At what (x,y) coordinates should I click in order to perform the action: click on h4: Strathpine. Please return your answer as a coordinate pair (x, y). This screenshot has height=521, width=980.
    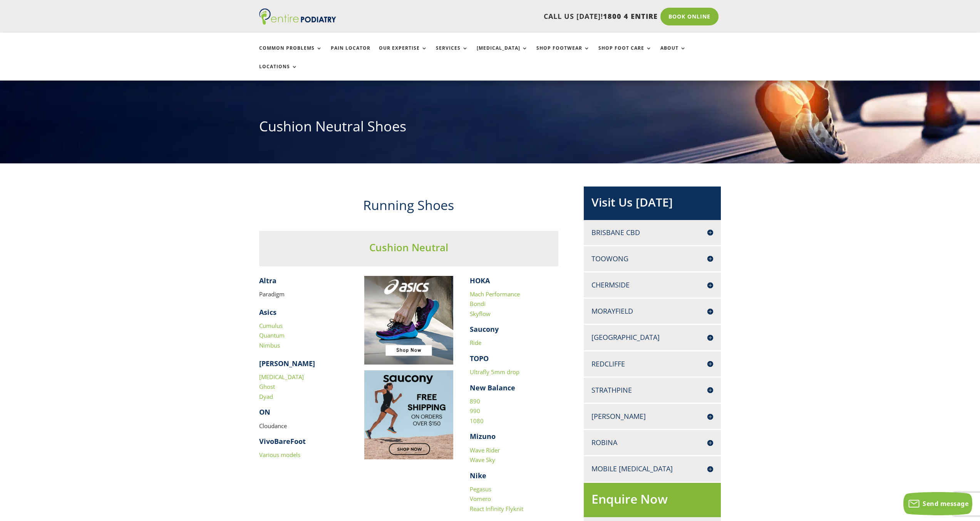
    Looking at the image, I should click on (652, 390).